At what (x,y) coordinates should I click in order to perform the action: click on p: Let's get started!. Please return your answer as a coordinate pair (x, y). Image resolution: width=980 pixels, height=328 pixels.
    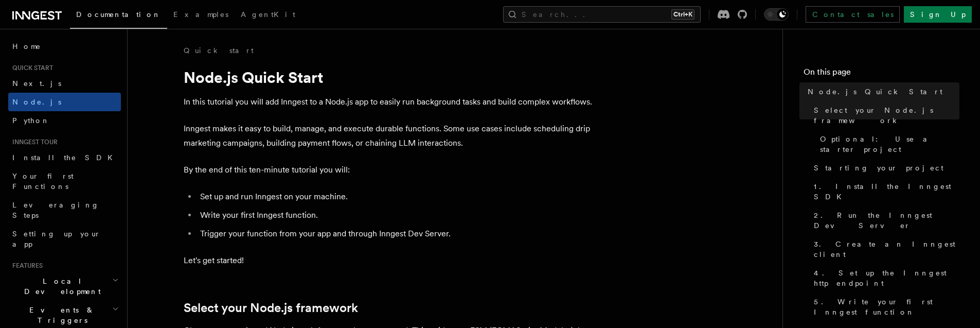
    Looking at the image, I should click on (389, 260).